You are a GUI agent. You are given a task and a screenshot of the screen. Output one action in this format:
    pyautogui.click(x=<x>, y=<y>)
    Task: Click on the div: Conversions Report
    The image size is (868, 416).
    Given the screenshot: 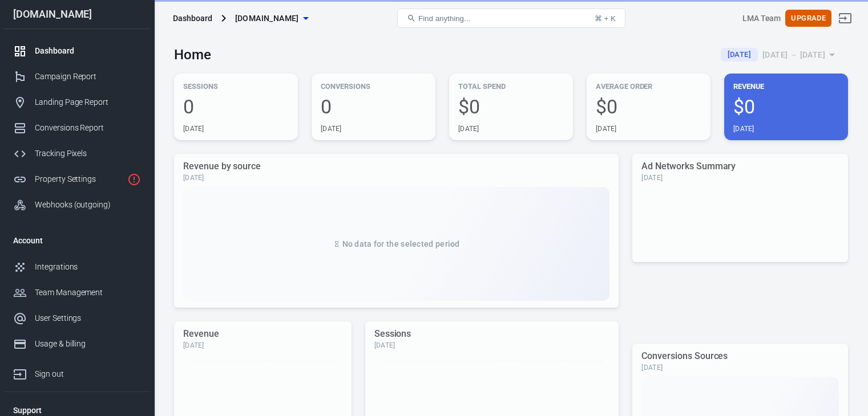 What is the action you would take?
    pyautogui.click(x=88, y=128)
    